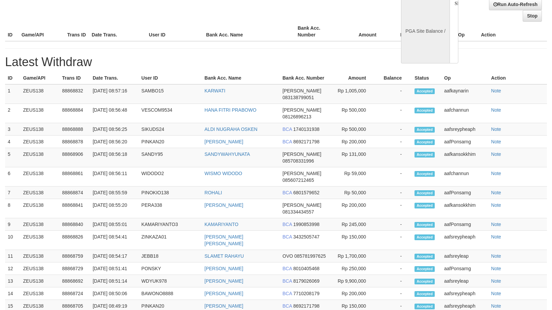 The image size is (552, 310). What do you see at coordinates (170, 78) in the screenshot?
I see `th: User ID` at bounding box center [170, 78].